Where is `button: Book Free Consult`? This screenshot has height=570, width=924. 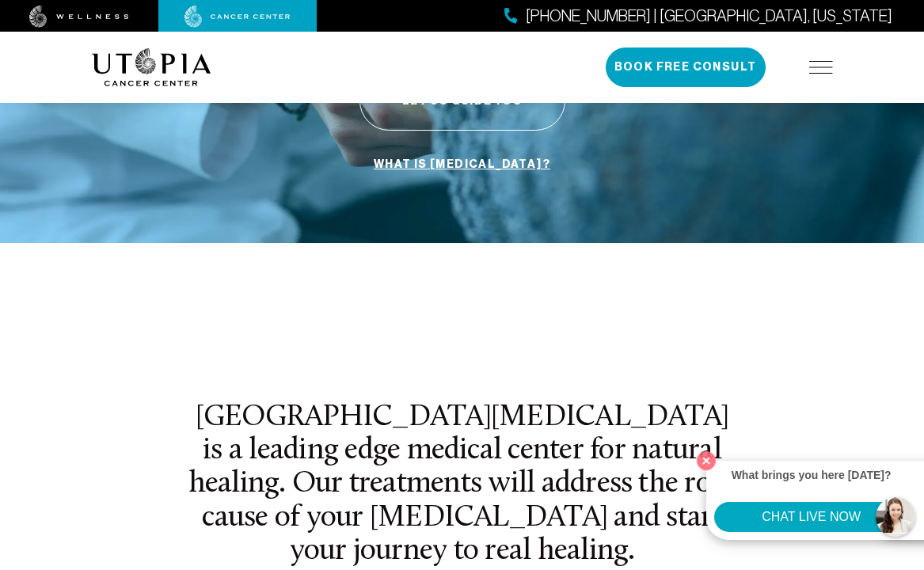 button: Book Free Consult is located at coordinates (686, 67).